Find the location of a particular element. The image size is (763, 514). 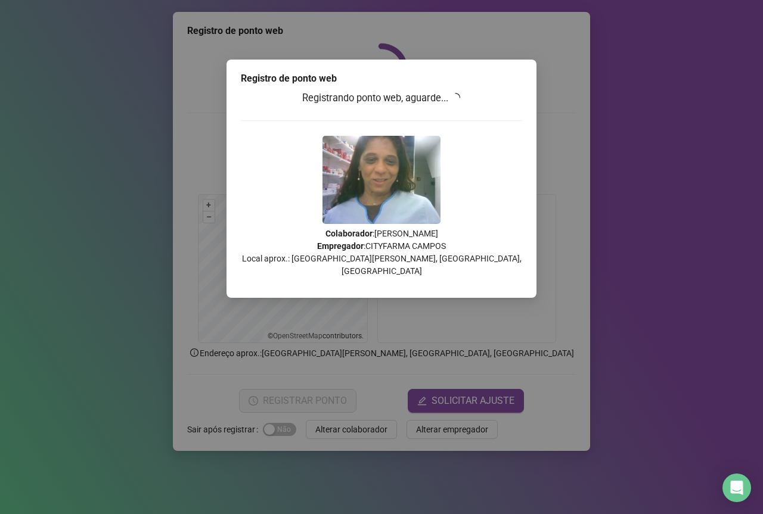

img: Z is located at coordinates (382, 180).